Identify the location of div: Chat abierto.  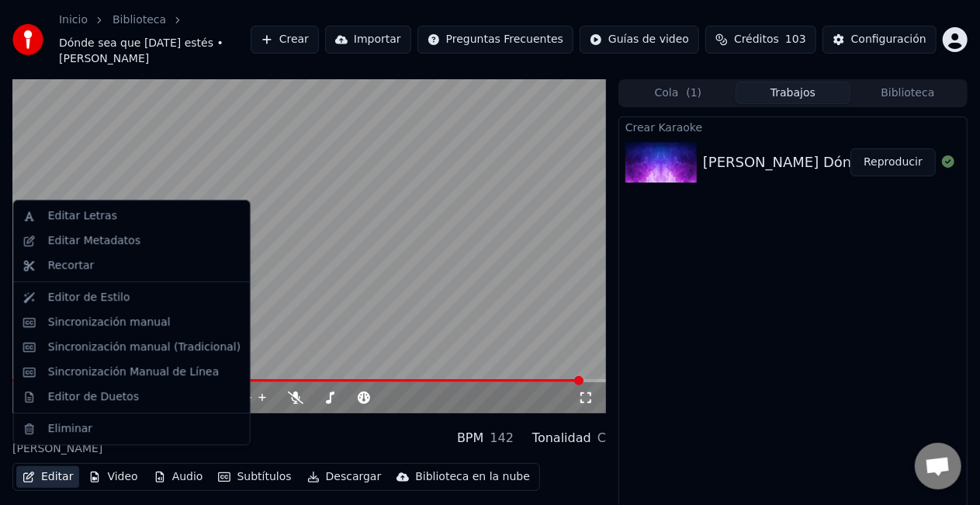
(939, 466).